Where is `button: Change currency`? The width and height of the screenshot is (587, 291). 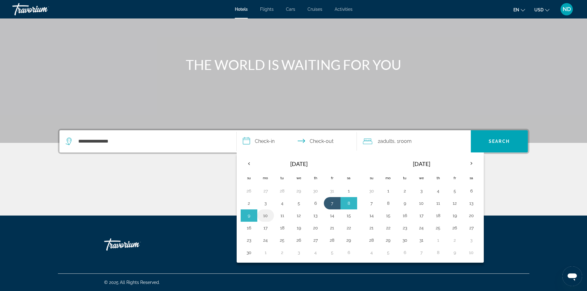
button: Change currency is located at coordinates (541, 10).